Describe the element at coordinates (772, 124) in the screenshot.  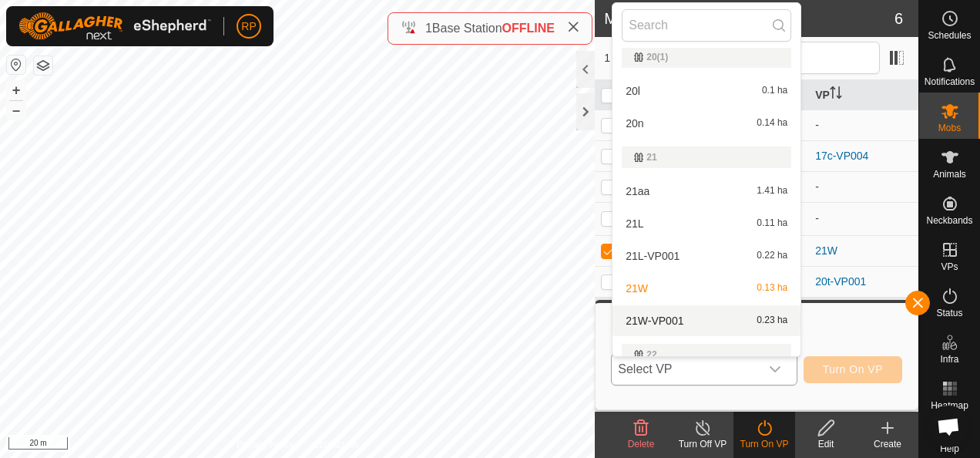
I see `span: 0.14 ha` at that location.